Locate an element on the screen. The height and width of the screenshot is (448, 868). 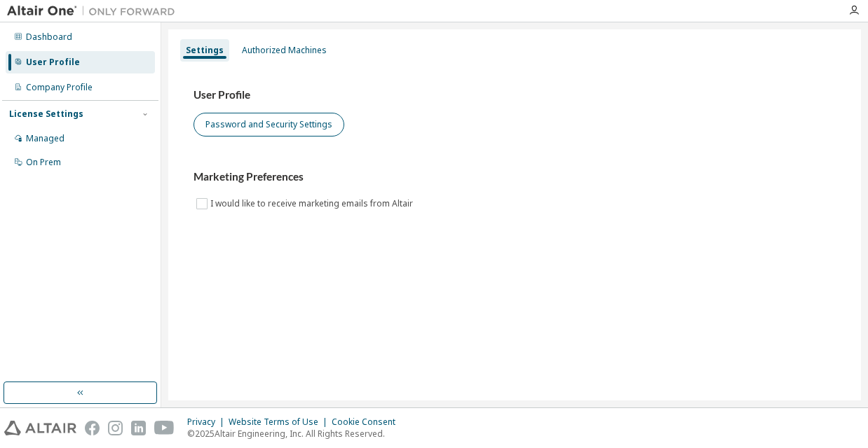
div: Authorized Machines is located at coordinates (284, 51).